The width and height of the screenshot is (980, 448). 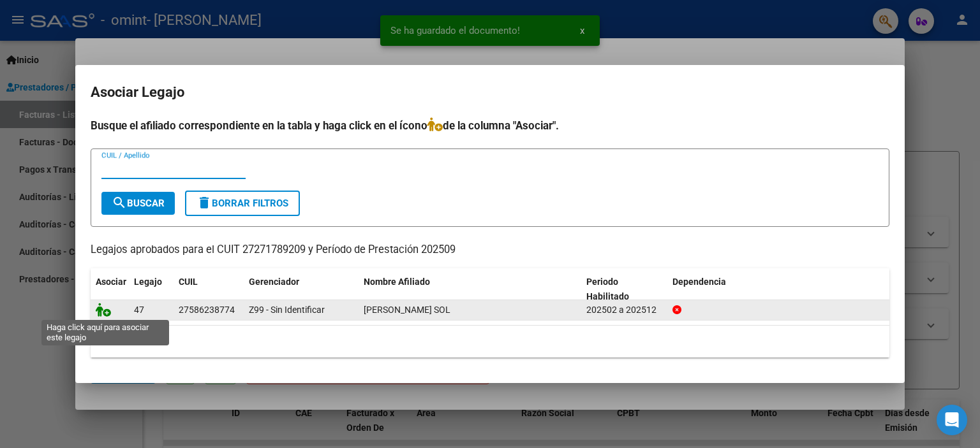 I want to click on datatable-header-cell: Periodo Habilitado, so click(x=624, y=289).